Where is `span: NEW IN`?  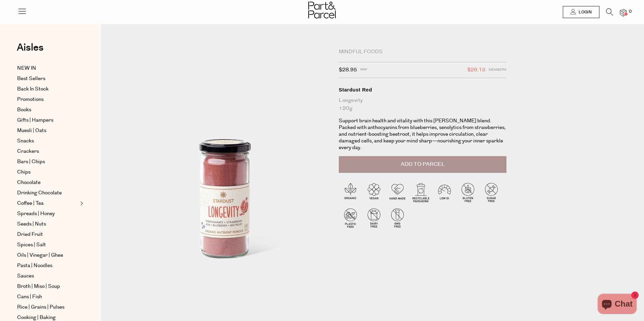
span: NEW IN is located at coordinates (26, 68).